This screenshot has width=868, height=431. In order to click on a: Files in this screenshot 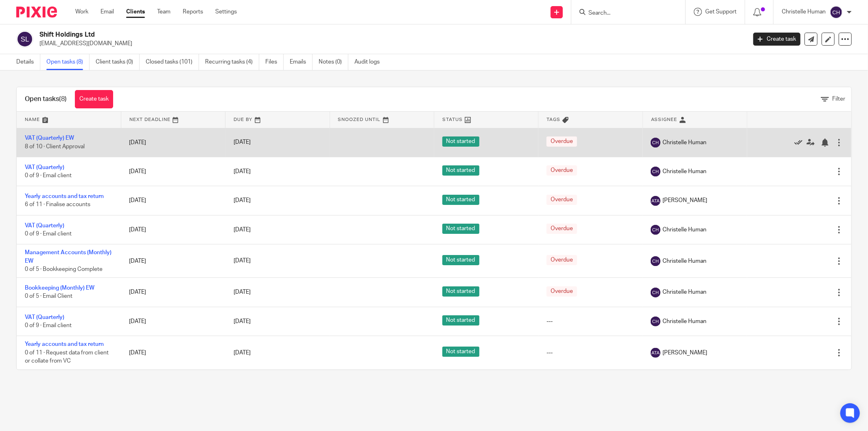, I will do `click(274, 62)`.